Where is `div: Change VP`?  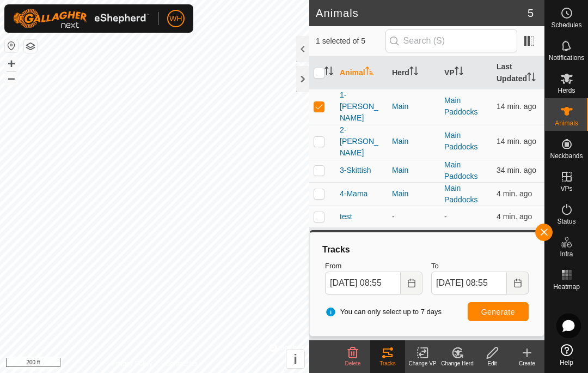
div: Change VP is located at coordinates (423, 363).